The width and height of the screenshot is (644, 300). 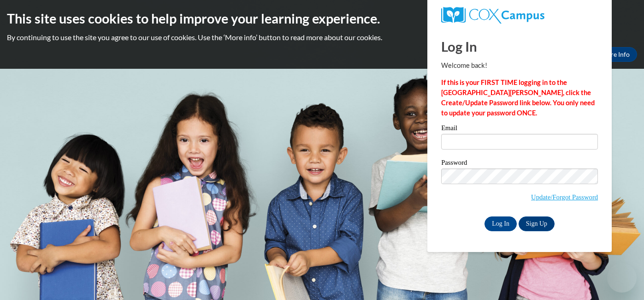 What do you see at coordinates (519, 15) in the screenshot?
I see `a: COX Campus` at bounding box center [519, 15].